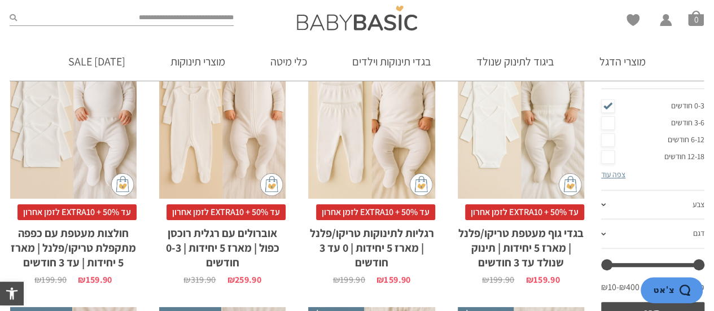 The width and height of the screenshot is (714, 311). What do you see at coordinates (222, 146) in the screenshot?
I see `a: הכי נמכר באתר אוברולים עם רגלית רוכסן כפול | מארז 5 יחידות | 0-3 חודשים עד 50% + EXTRA10 לזמן אחר...` at bounding box center [222, 146].